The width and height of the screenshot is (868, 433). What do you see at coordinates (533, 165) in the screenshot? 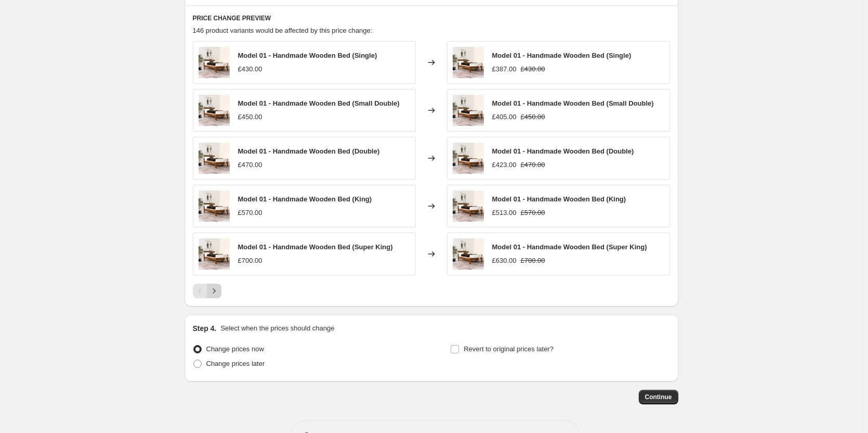
I see `strike: £470.00` at bounding box center [533, 165].